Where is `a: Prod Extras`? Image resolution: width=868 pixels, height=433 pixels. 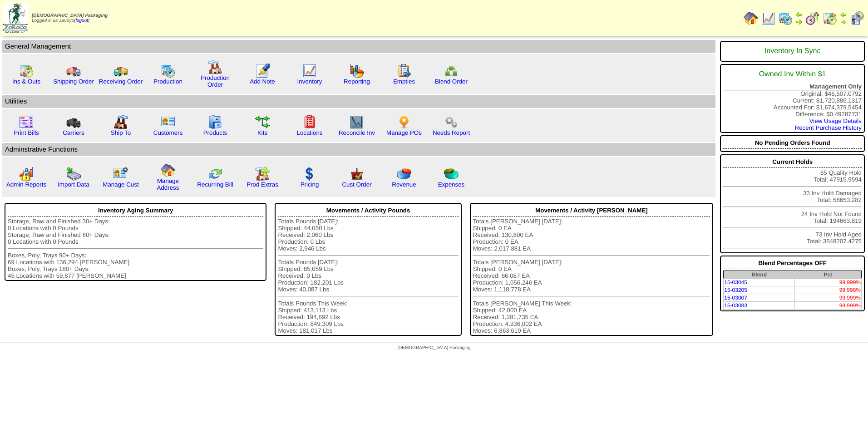 a: Prod Extras is located at coordinates (262, 184).